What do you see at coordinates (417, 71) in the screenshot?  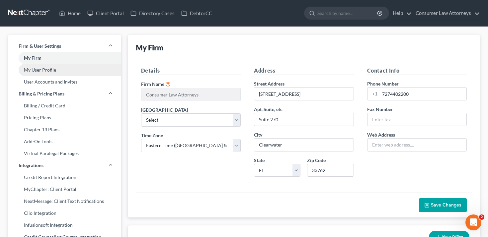 I see `h5: Contact Info` at bounding box center [417, 71].